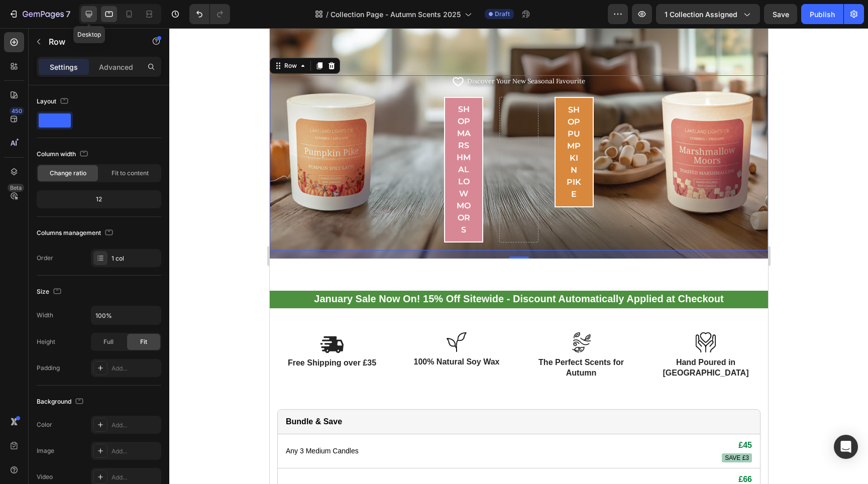 The height and width of the screenshot is (484, 868). Describe the element at coordinates (476, 417) in the screenshot. I see `strong: £45` at that location.